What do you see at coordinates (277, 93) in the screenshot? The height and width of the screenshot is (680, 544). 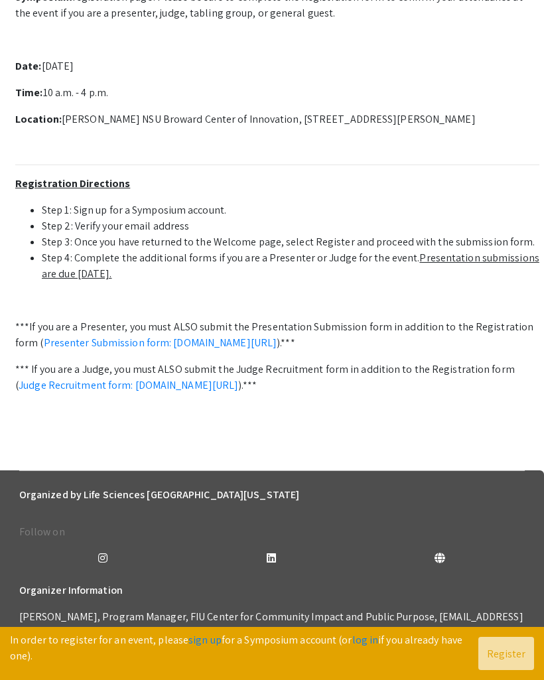 I see `p: 10 a.m. - 4 p.m.` at bounding box center [277, 93].